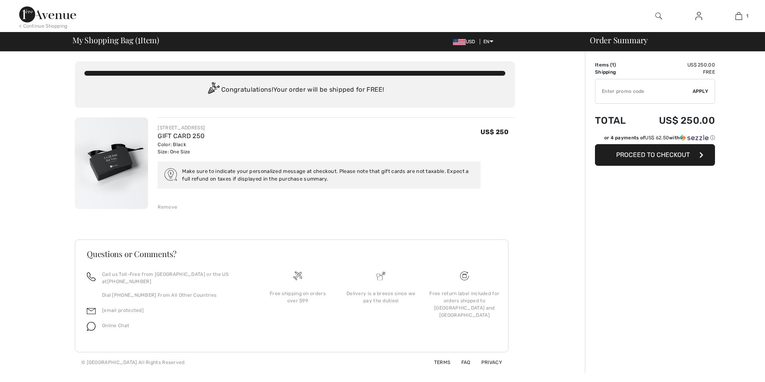 The image size is (765, 382). I want to click on img: Delivery is a breeze since we pay the duties!, so click(381, 276).